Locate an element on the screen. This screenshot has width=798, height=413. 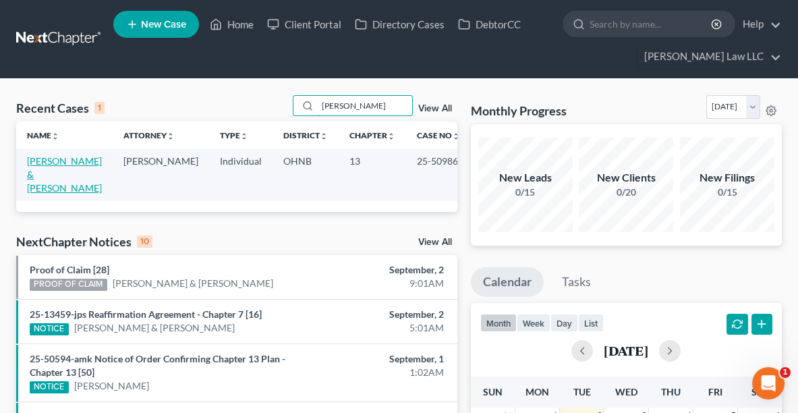
div: NextChapter Notices is located at coordinates (84, 241).